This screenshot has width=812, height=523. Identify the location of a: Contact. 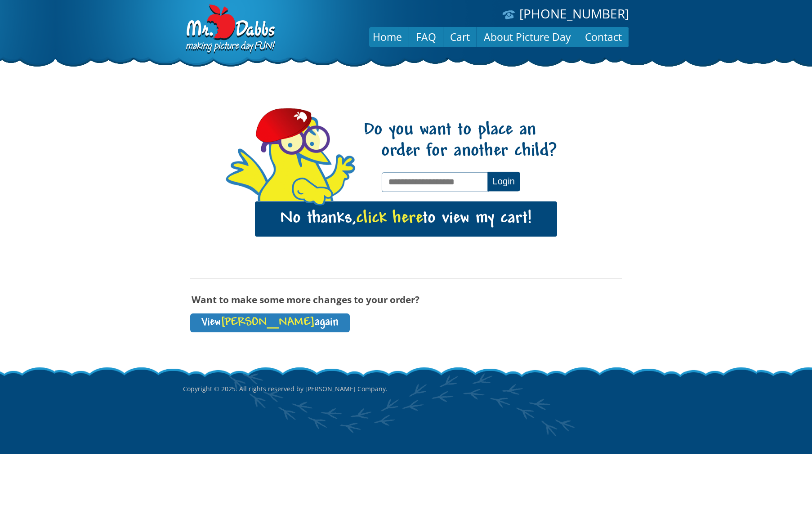
(603, 37).